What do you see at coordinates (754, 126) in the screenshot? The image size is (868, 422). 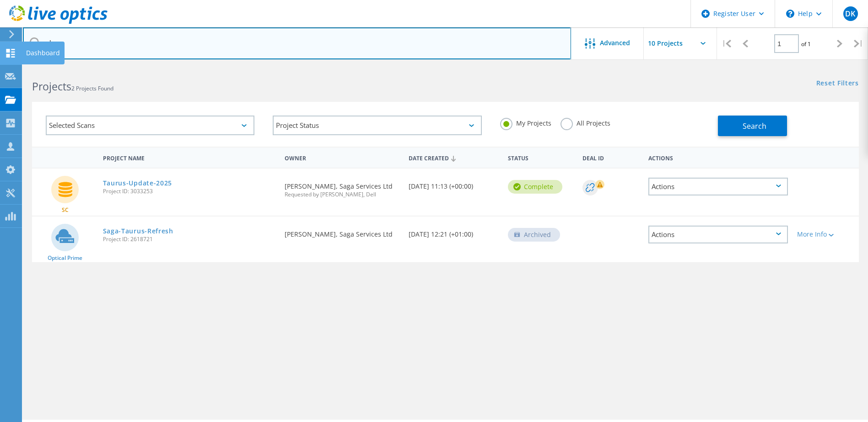 I see `span: Search` at bounding box center [754, 126].